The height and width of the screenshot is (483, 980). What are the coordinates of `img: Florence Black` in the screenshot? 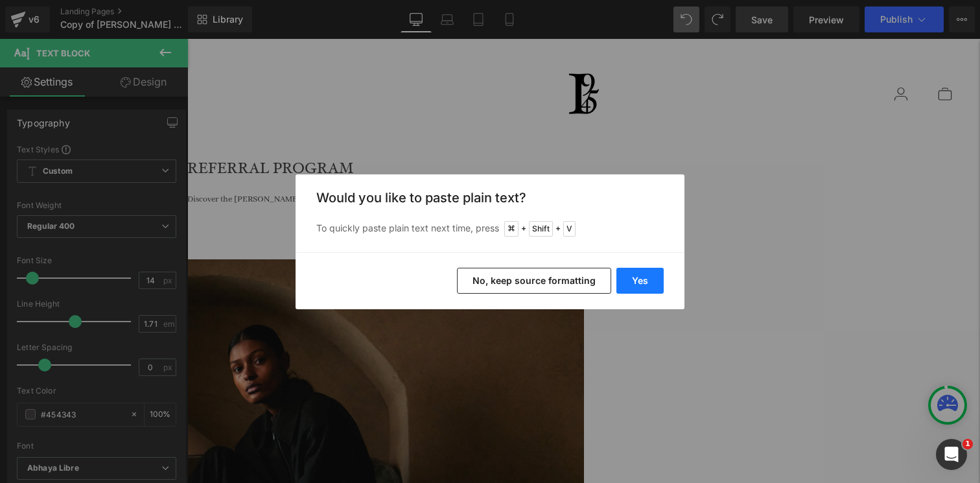 It's located at (397, 55).